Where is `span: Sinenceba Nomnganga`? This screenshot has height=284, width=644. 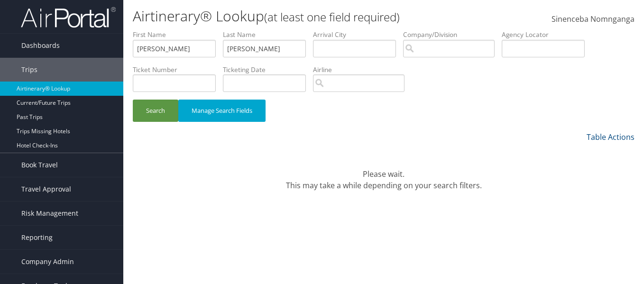
span: Sinenceba Nomnganga is located at coordinates (593, 19).